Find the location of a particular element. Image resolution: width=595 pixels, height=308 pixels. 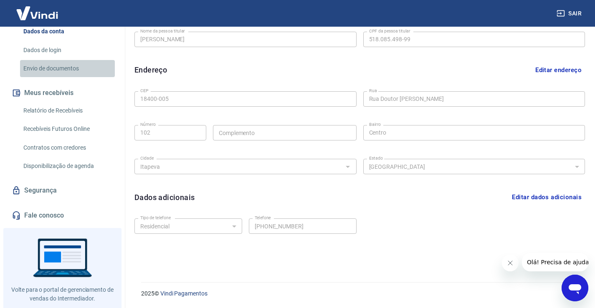

p: 2025 © is located at coordinates (358, 294).